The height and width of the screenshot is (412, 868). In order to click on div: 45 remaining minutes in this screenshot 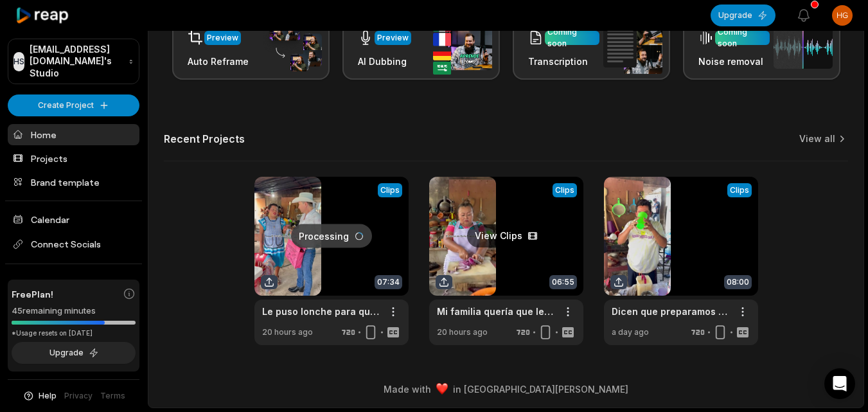, I will do `click(73, 311)`.